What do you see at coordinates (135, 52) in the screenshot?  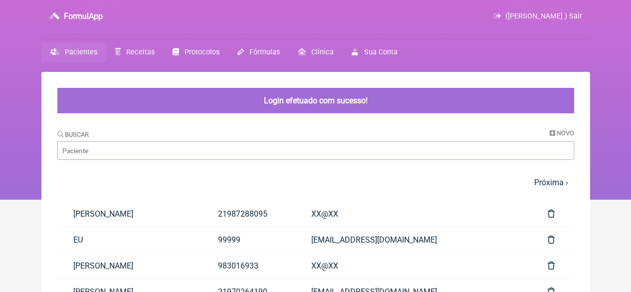 I see `a: Receitas` at bounding box center [135, 52].